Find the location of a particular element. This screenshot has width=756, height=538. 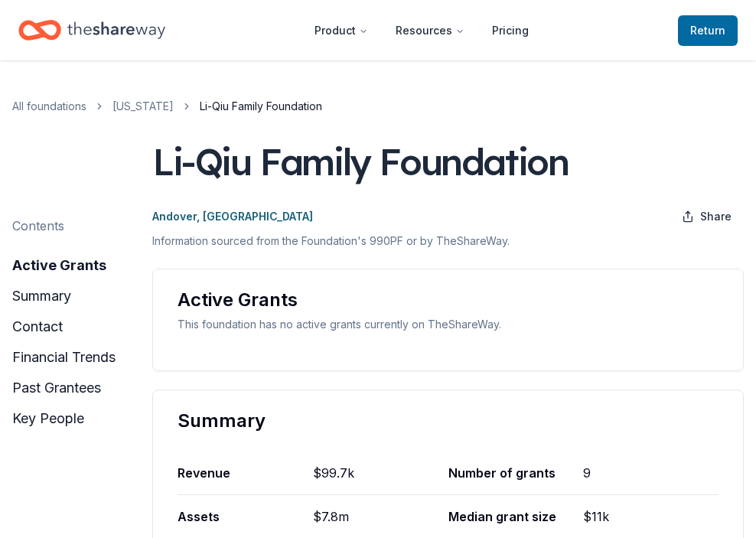

div: $11k is located at coordinates (651, 517).